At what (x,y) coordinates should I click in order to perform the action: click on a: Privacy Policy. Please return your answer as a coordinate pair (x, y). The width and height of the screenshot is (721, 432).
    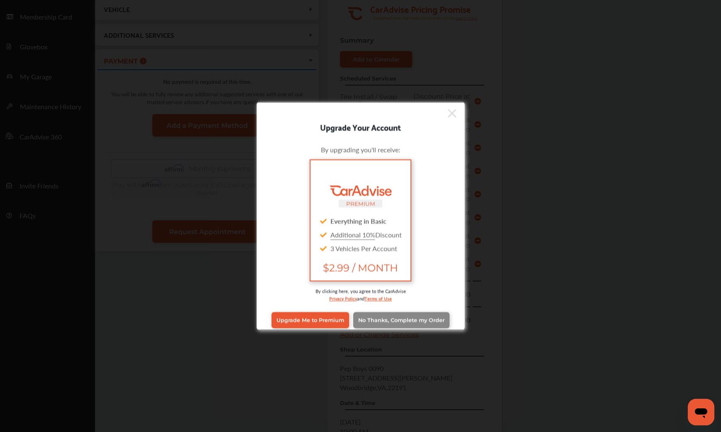
    Looking at the image, I should click on (343, 298).